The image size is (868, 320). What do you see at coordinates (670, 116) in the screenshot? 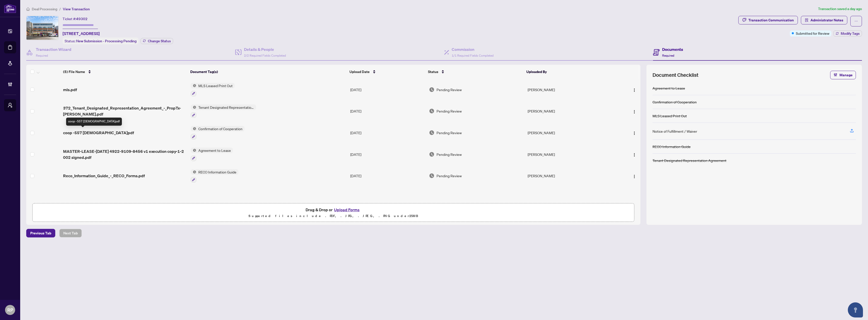
I see `div: MLS Leased Print Out` at bounding box center [670, 116].